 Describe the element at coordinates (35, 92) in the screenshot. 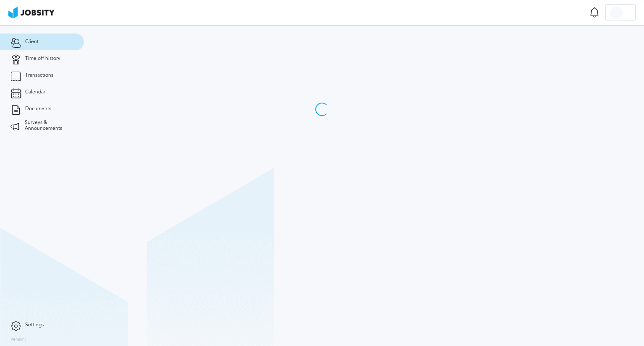

I see `span: Calendar` at that location.